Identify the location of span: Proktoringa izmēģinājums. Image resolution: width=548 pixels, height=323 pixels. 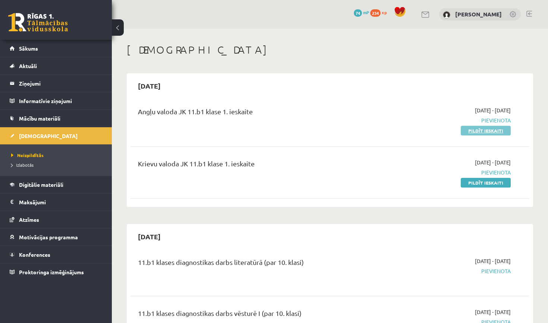
(51, 272).